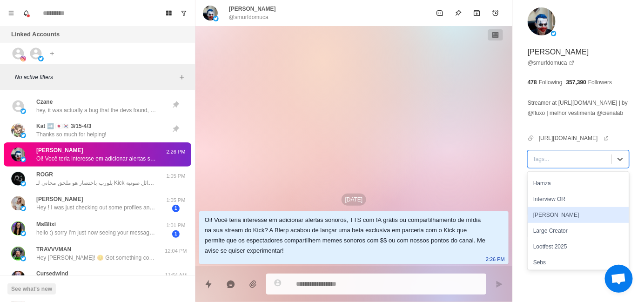 The width and height of the screenshot is (644, 302). I want to click on p: Kat ➡️ 🇯🇵🇰🇷 3/15-4/3, so click(64, 126).